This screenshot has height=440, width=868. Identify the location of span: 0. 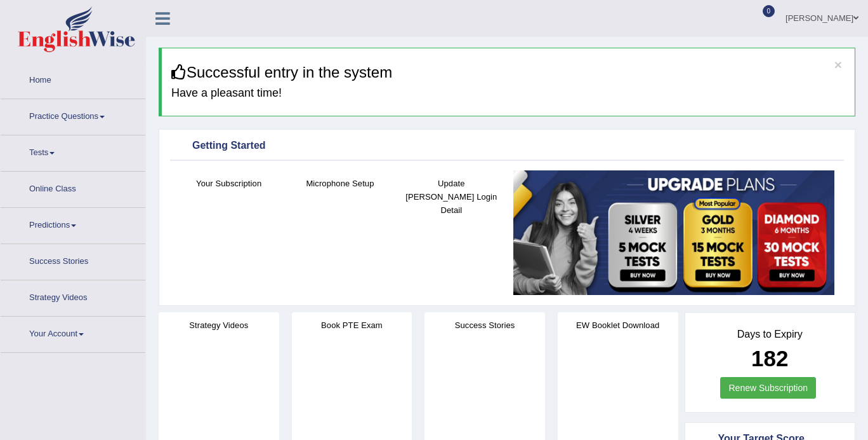
(769, 11).